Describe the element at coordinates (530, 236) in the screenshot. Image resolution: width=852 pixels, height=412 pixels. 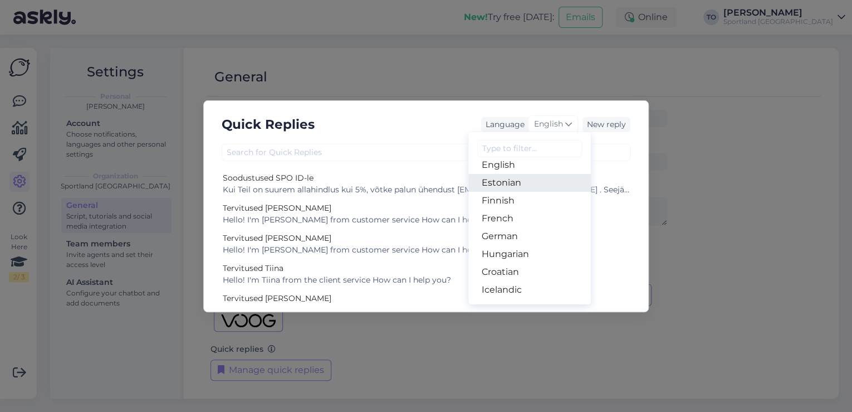
I see `a: German` at that location.